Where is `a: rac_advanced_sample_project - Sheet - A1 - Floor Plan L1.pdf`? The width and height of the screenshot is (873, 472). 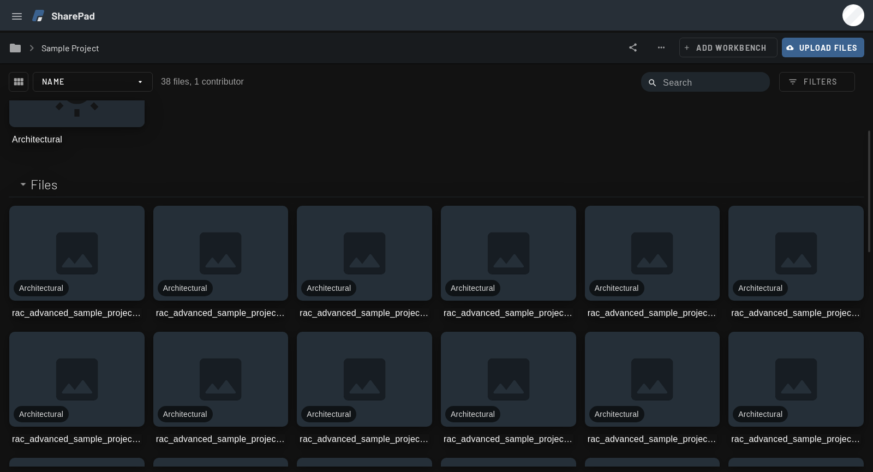 a: rac_advanced_sample_project - Sheet - A1 - Floor Plan L1.pdf is located at coordinates (77, 313).